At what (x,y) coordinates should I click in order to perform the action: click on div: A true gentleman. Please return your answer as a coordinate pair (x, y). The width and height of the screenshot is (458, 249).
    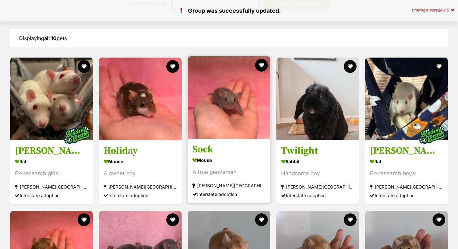
    Looking at the image, I should click on (229, 172).